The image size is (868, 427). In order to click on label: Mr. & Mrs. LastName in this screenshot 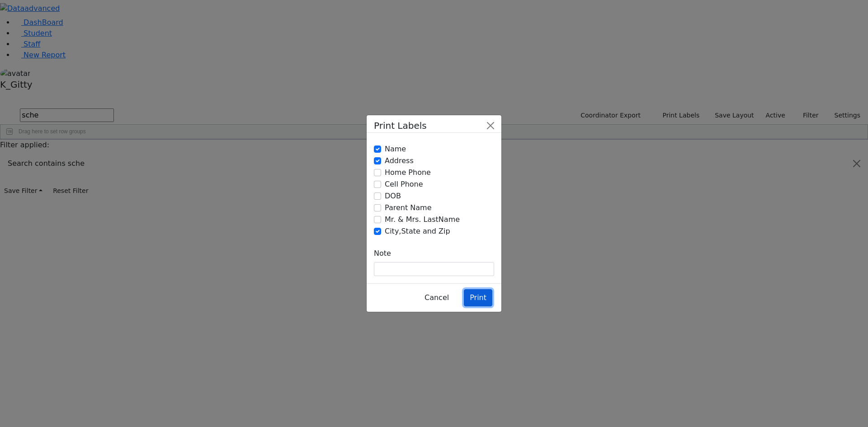, I will do `click(423, 220)`.